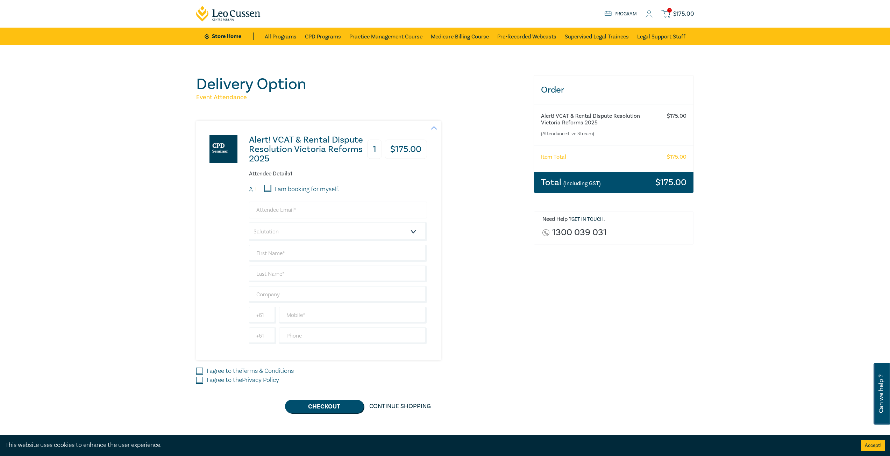 This screenshot has width=890, height=456. Describe the element at coordinates (324, 407) in the screenshot. I see `button: Checkout` at that location.